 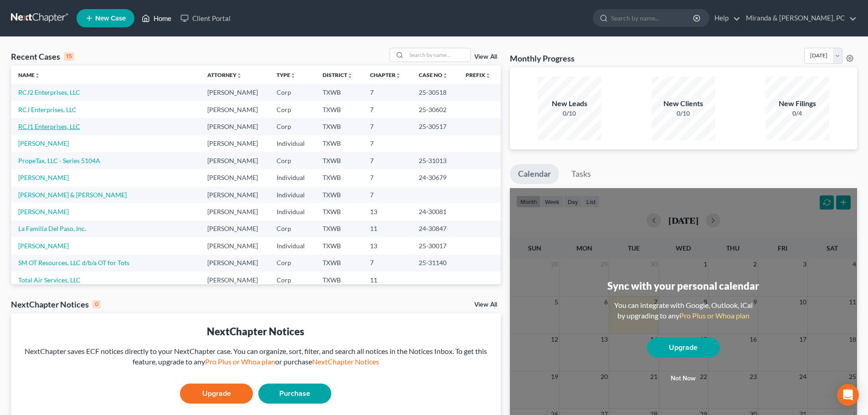 I want to click on a: Home, so click(x=157, y=18).